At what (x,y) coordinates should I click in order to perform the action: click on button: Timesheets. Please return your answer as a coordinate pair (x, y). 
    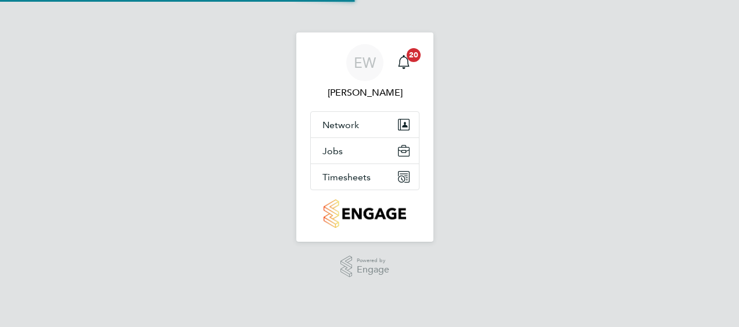
    Looking at the image, I should click on (365, 177).